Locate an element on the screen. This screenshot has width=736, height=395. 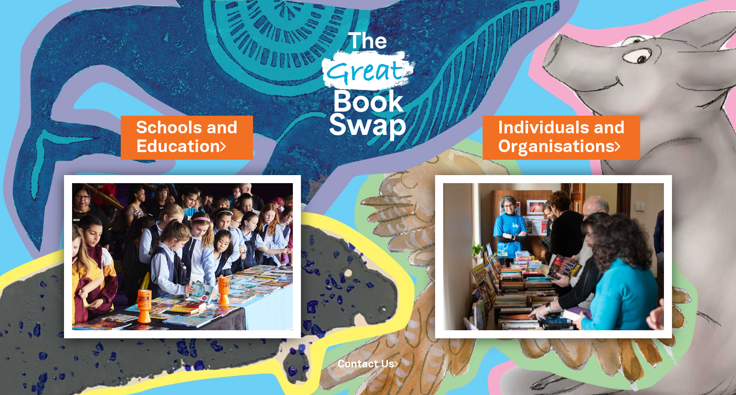
a: Schools andEducation is located at coordinates (187, 138).